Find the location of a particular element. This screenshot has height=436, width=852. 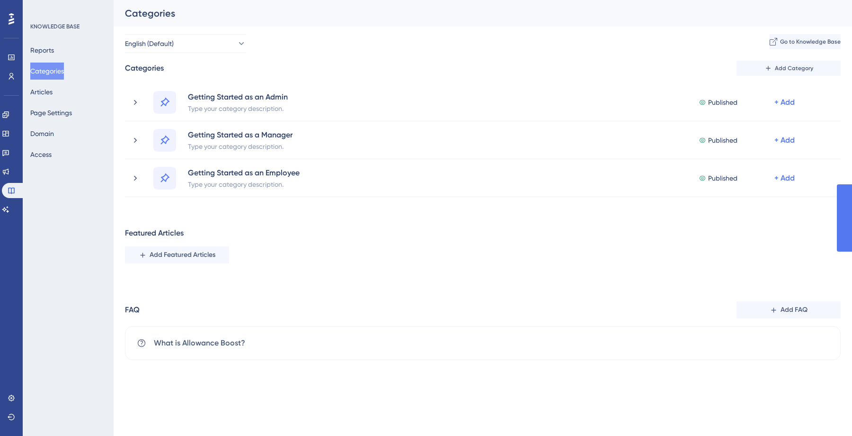

span: English (Default) is located at coordinates (149, 44).